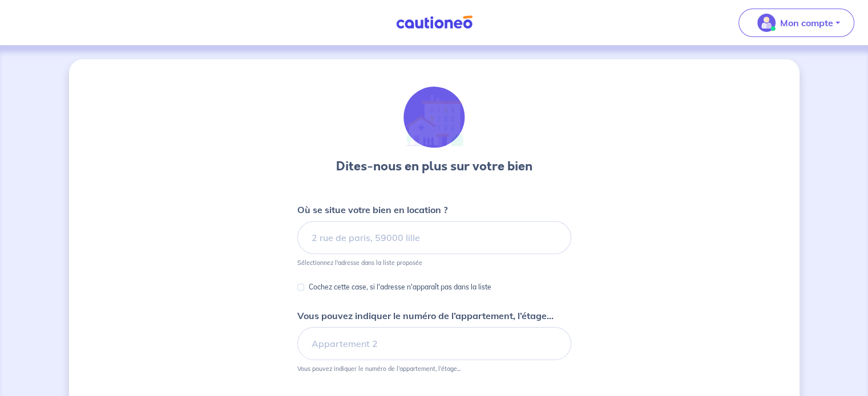 This screenshot has height=396, width=868. What do you see at coordinates (434, 238) in the screenshot?
I see `input: 2 rue de paris, 59000 lille` at bounding box center [434, 238].